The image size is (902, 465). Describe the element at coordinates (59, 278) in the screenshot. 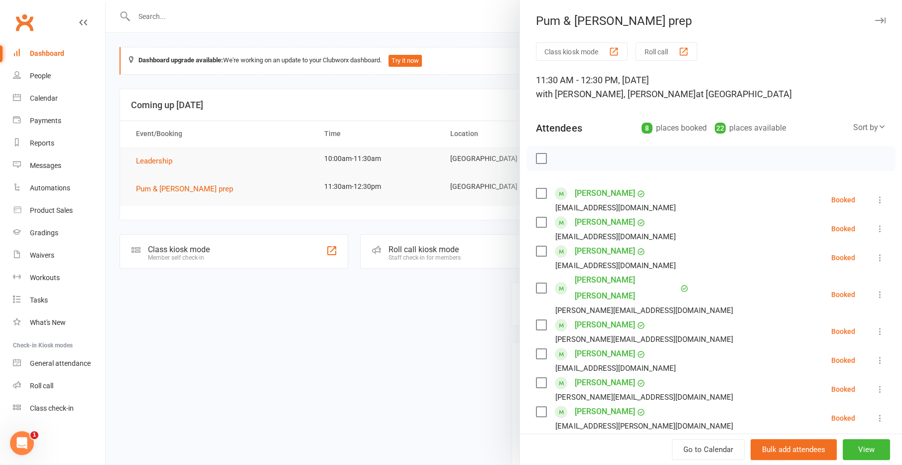

I see `a: Workouts` at that location.